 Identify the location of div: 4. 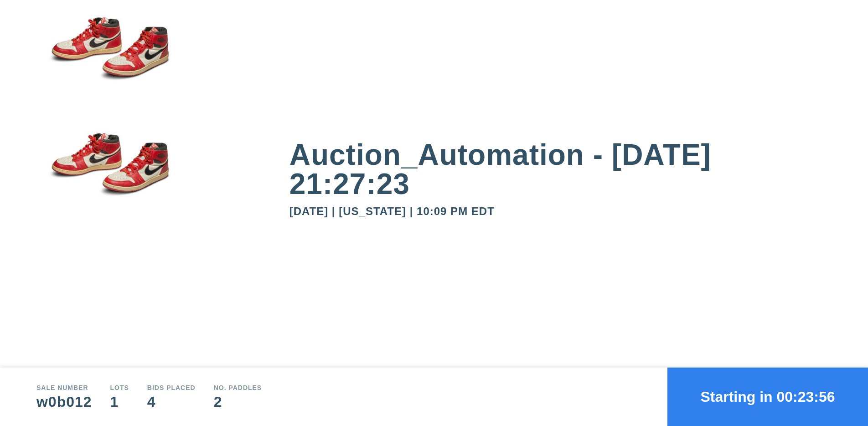
(171, 402).